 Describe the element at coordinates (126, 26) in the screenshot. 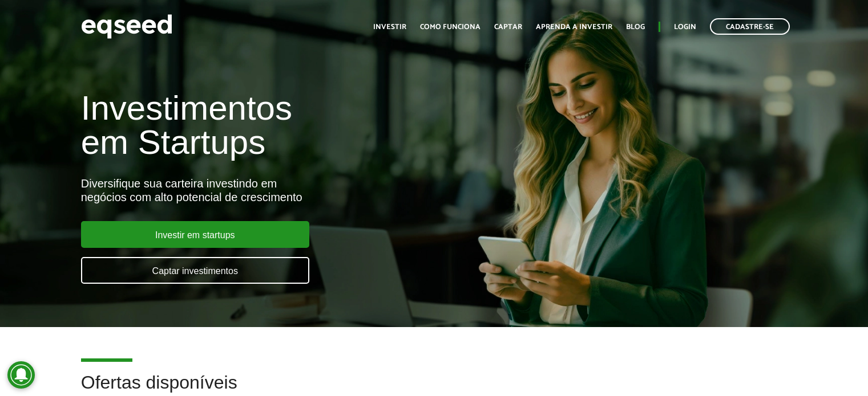

I see `img: EqSeed` at that location.